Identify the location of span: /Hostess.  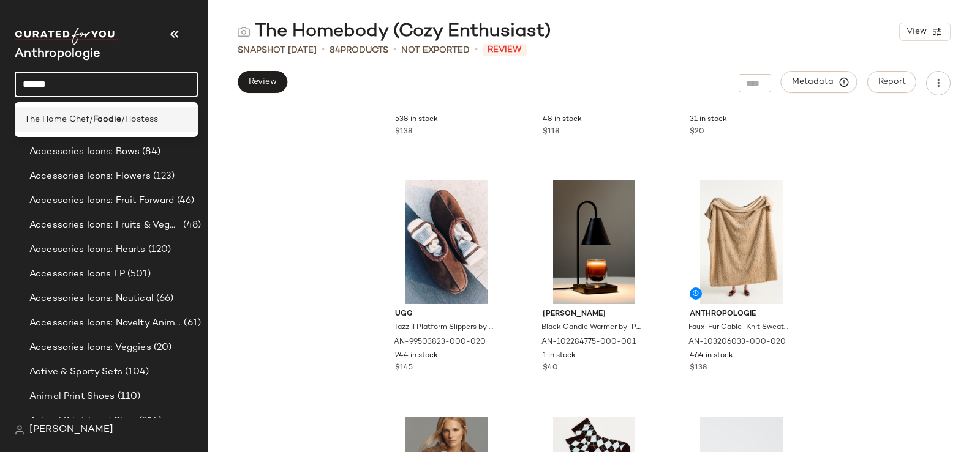
(140, 119).